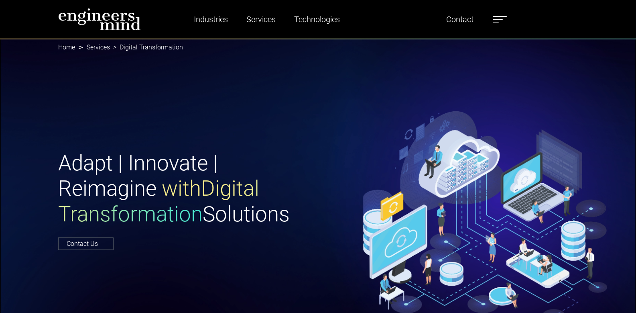  I want to click on h1: Adapt | Innovate | Reimagine Solutions, so click(186, 189).